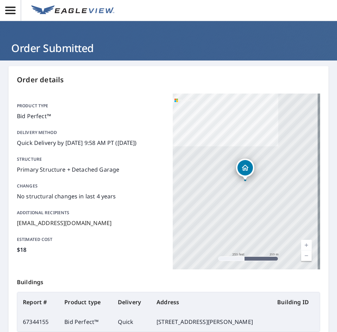 This screenshot has width=337, height=332. I want to click on p: Additional recipients, so click(90, 213).